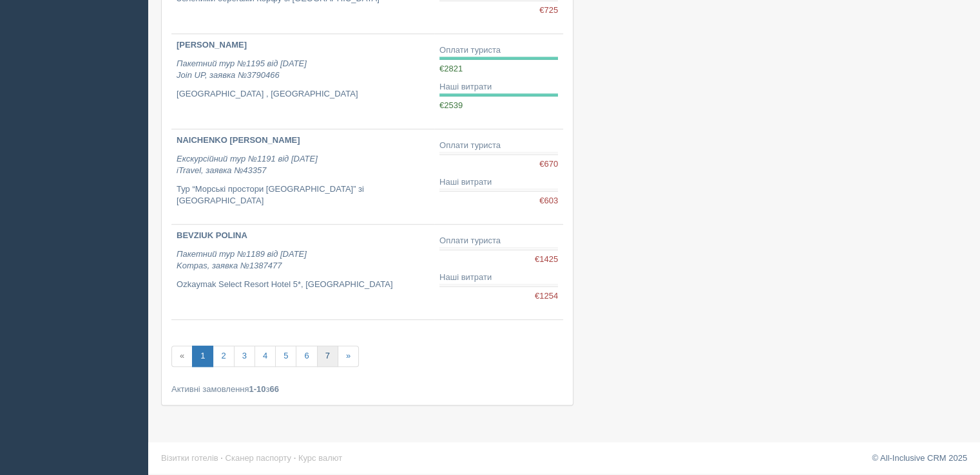  Describe the element at coordinates (546, 260) in the screenshot. I see `span: €1425` at that location.